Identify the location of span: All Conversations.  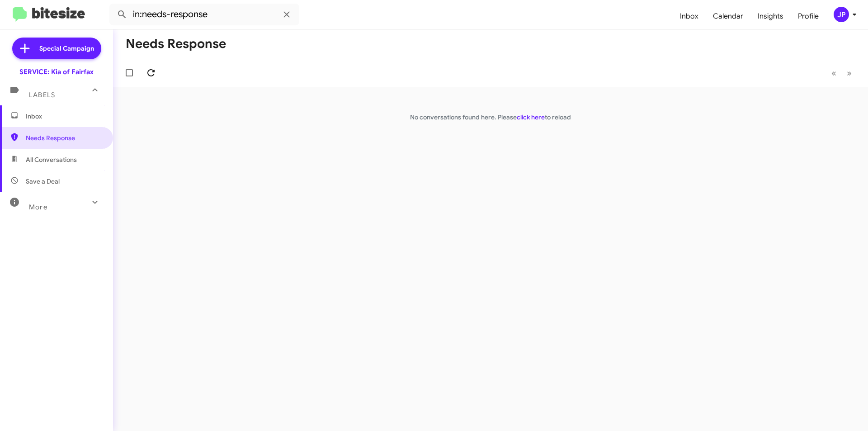
(51, 160).